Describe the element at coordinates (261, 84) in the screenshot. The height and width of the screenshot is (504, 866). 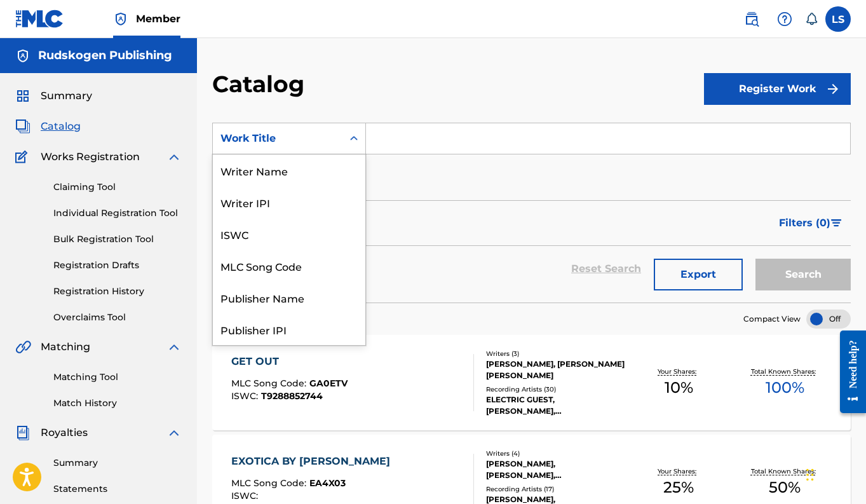
I see `h2: Catalog` at that location.